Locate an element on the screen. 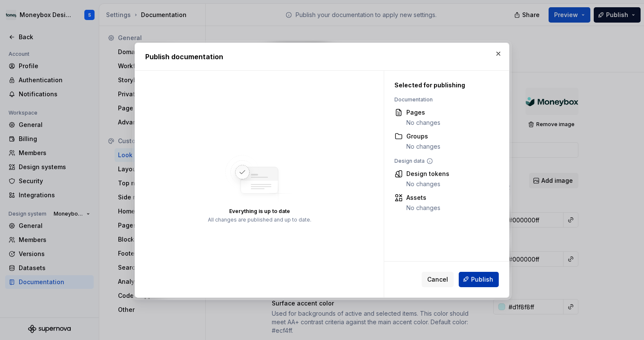 The width and height of the screenshot is (644, 340). button: Publish is located at coordinates (479, 279).